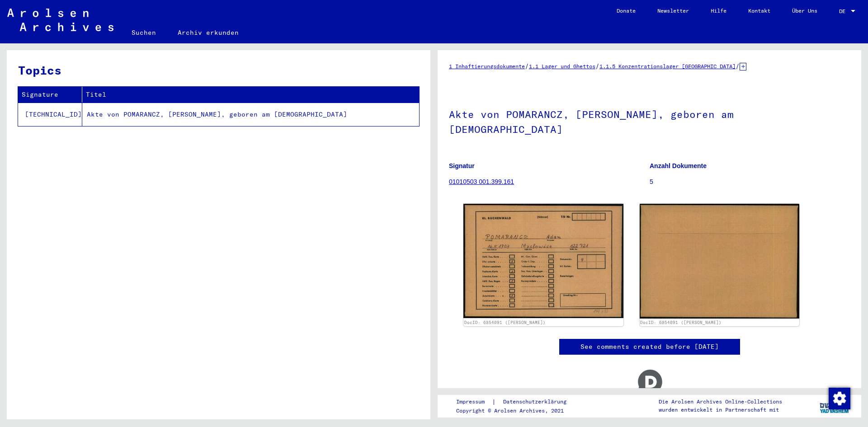 The height and width of the screenshot is (427, 868). Describe the element at coordinates (60, 20) in the screenshot. I see `img: Arolsen_neg.svg` at that location.